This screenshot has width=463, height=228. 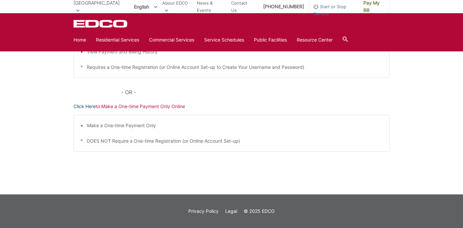 What do you see at coordinates (231, 67) in the screenshot?
I see `p: * Requires a One-time Registration (or Online Account Set-up to Create Your Username and Password)` at bounding box center [231, 67].